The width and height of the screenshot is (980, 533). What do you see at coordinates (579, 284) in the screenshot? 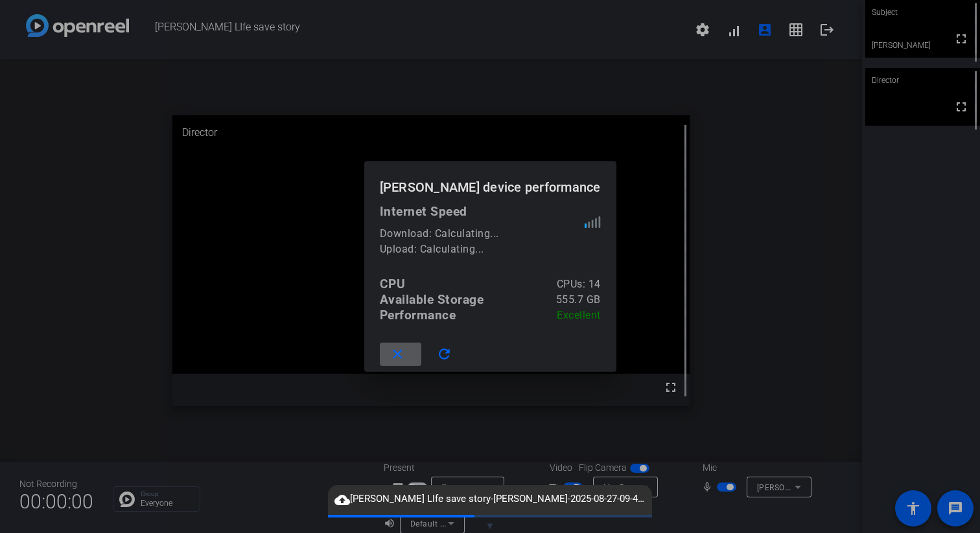
I see `div: CPUs: 14` at bounding box center [579, 284].